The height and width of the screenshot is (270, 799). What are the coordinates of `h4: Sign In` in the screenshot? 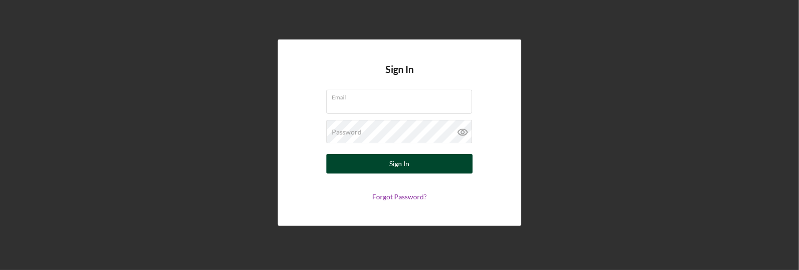 It's located at (400, 77).